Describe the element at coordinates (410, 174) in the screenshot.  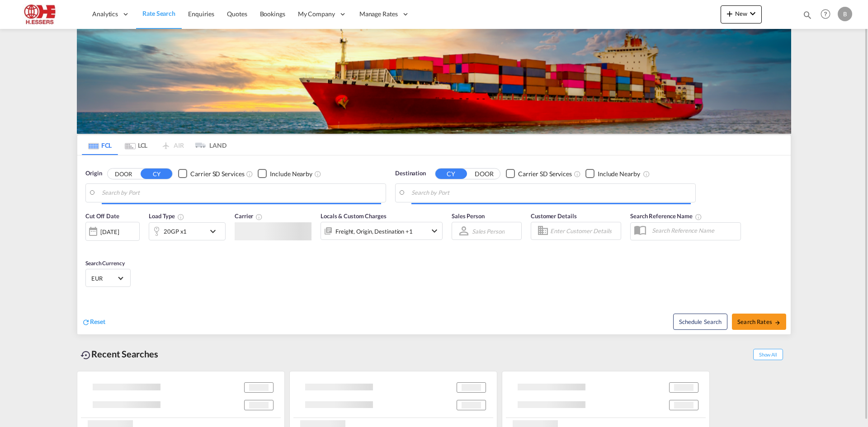
I see `span: Destination` at that location.